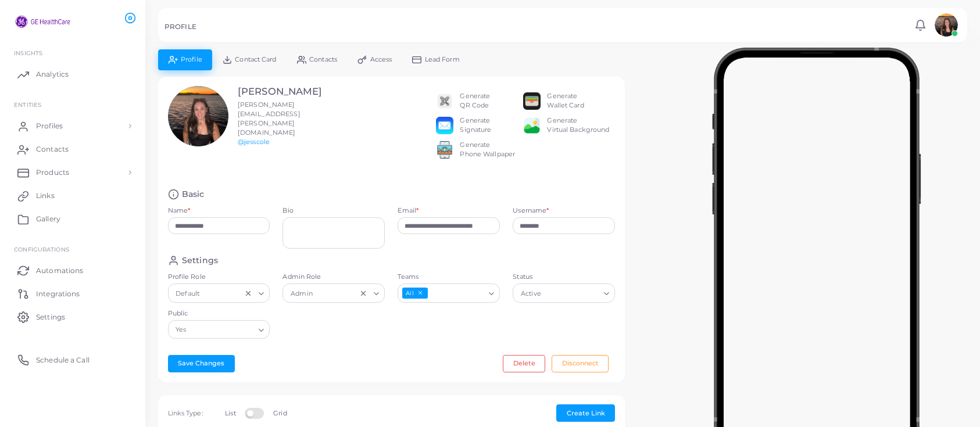  Describe the element at coordinates (420, 293) in the screenshot. I see `button: Deselect All` at that location.